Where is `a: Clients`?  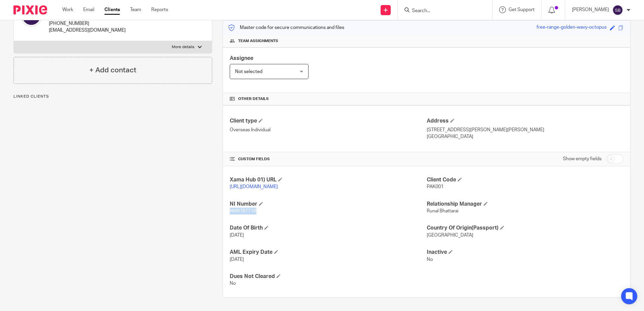 a: Clients is located at coordinates (112, 10).